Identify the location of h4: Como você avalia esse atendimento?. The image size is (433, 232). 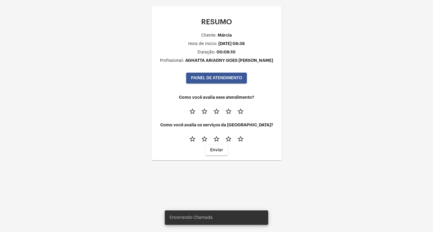
(216, 97).